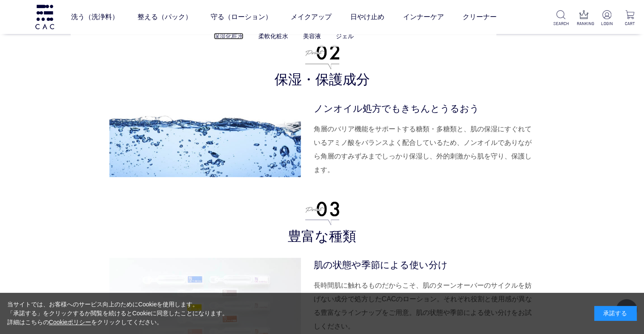 The height and width of the screenshot is (334, 644). What do you see at coordinates (164, 17) in the screenshot?
I see `a: 整える（パック）` at bounding box center [164, 17].